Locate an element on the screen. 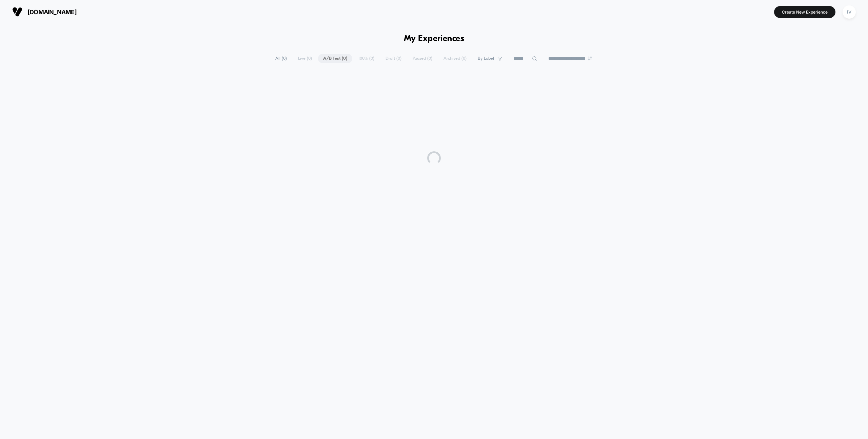 The image size is (868, 439). span: By Label is located at coordinates (486, 58).